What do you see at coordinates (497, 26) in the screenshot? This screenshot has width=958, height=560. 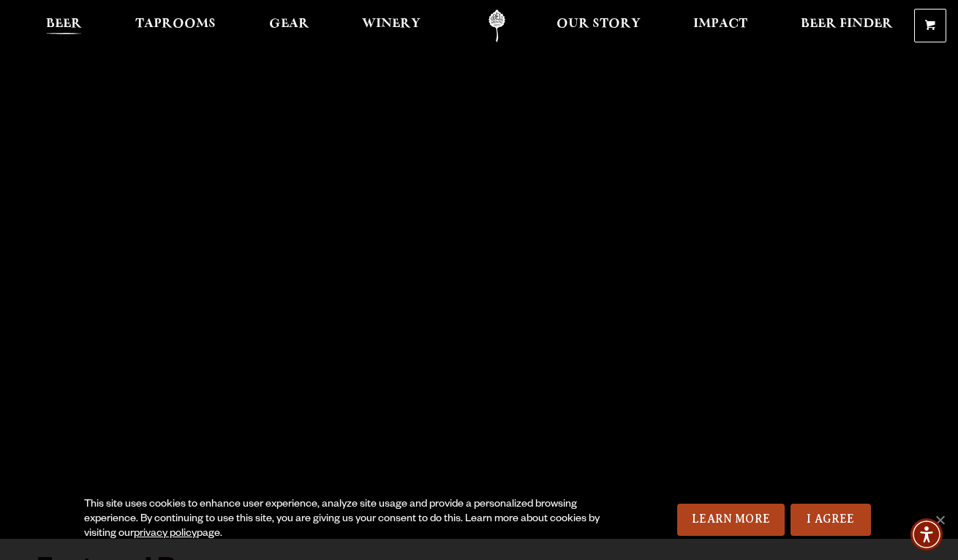 I see `a: Odell Home` at bounding box center [497, 26].